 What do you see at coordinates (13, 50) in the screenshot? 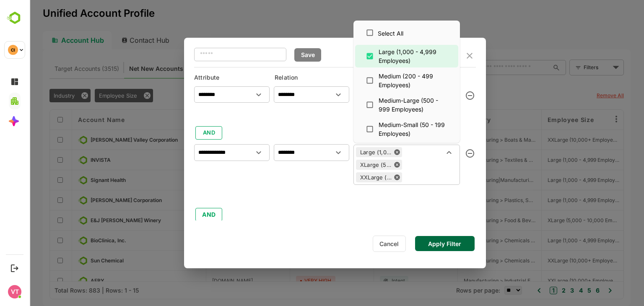
I see `div: CI` at bounding box center [13, 50].